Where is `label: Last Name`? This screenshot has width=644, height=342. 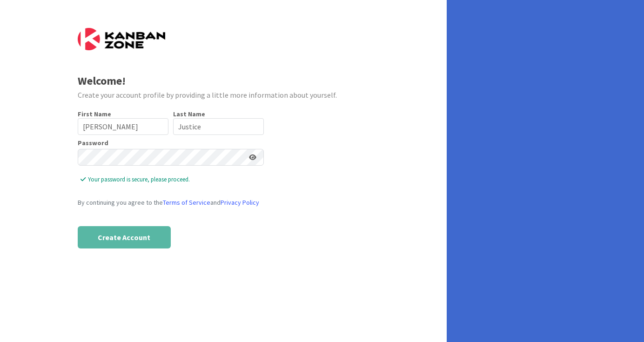 label: Last Name is located at coordinates (189, 114).